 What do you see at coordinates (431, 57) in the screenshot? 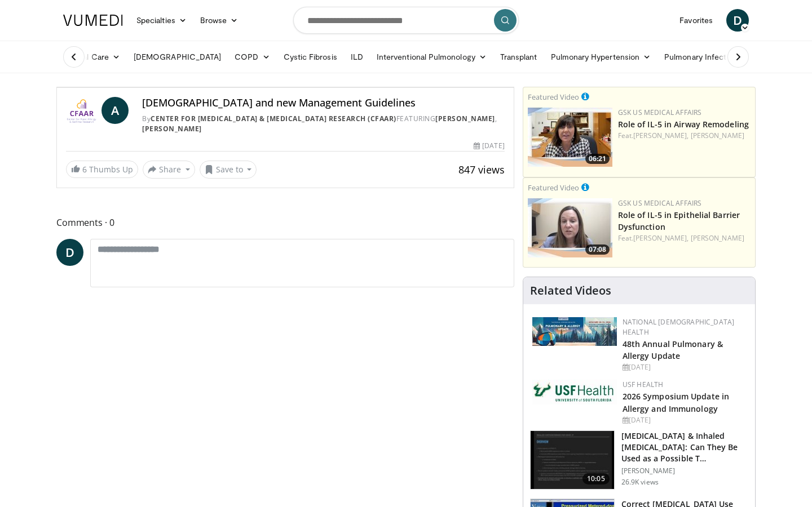
I see `a: Interventional Pulmonology` at bounding box center [431, 57].